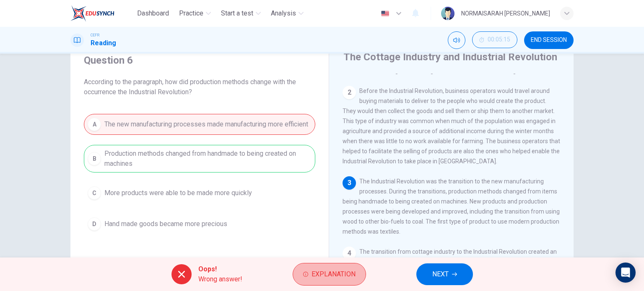  What do you see at coordinates (220, 269) in the screenshot?
I see `span: Oops!` at bounding box center [220, 269].